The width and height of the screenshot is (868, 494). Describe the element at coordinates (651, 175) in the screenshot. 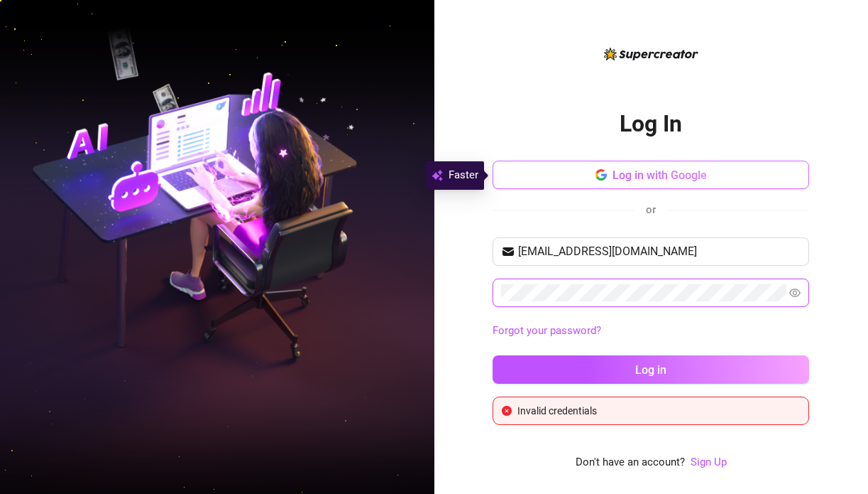

I see `button: Log in with Google` at that location.